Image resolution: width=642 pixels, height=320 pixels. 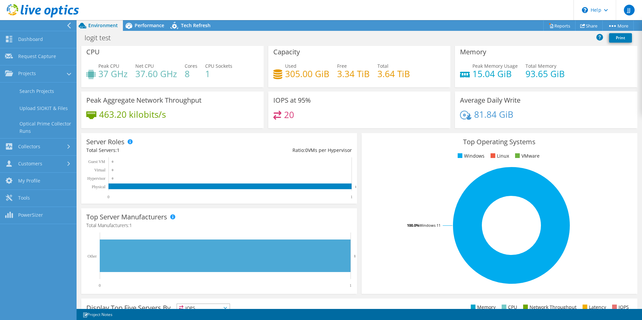 What do you see at coordinates (509, 308) in the screenshot?
I see `li: CPU` at bounding box center [509, 308].